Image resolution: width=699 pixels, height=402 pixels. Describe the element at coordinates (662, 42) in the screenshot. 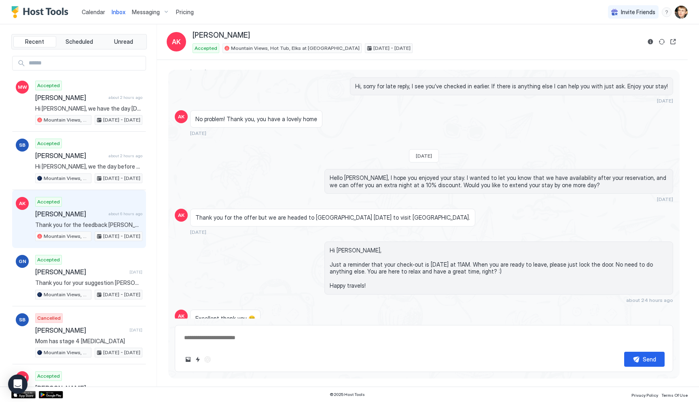

I see `button: Sync reservation` at that location.